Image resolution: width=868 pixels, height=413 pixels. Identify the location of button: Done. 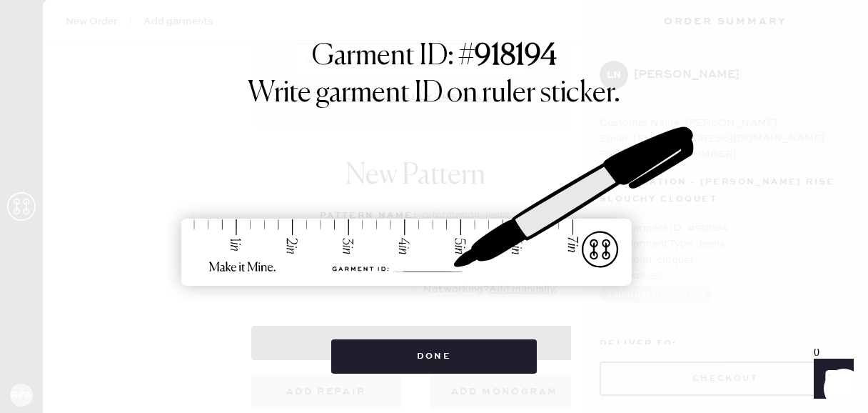
(434, 356).